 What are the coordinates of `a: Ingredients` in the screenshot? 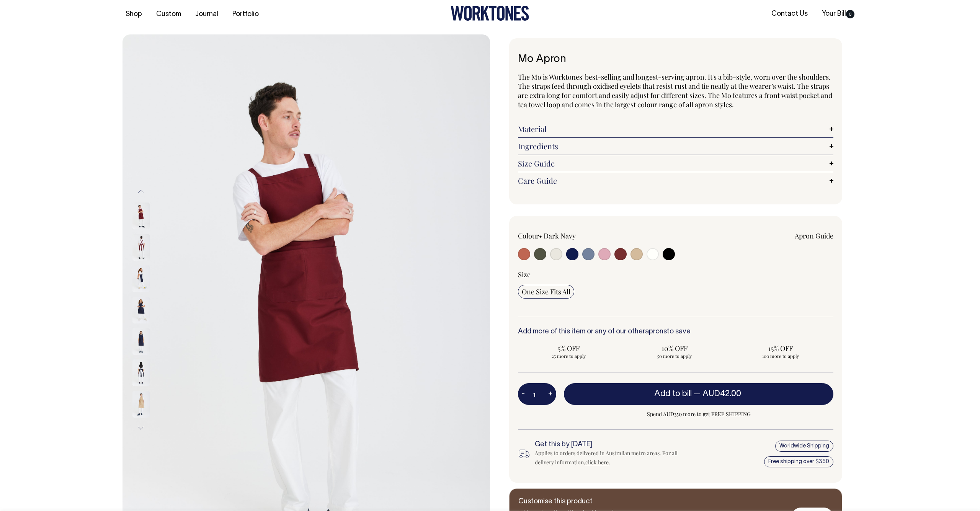 It's located at (675, 146).